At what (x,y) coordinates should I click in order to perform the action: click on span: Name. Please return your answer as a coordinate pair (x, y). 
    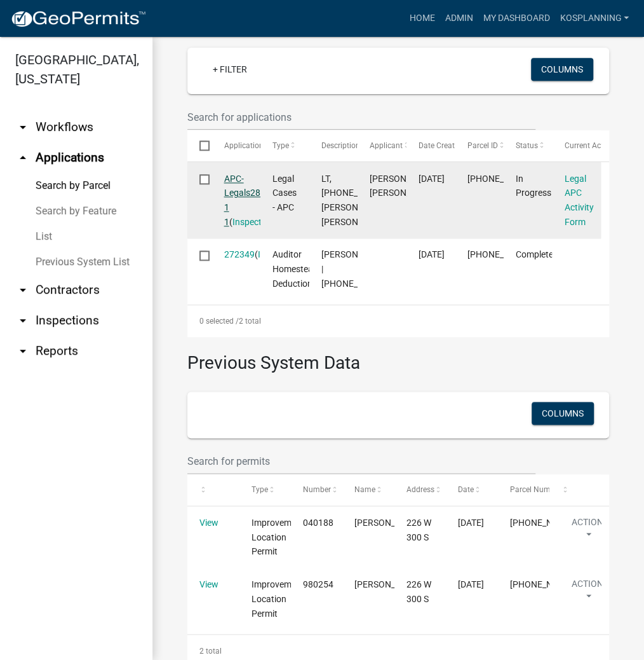
    Looking at the image, I should click on (365, 488).